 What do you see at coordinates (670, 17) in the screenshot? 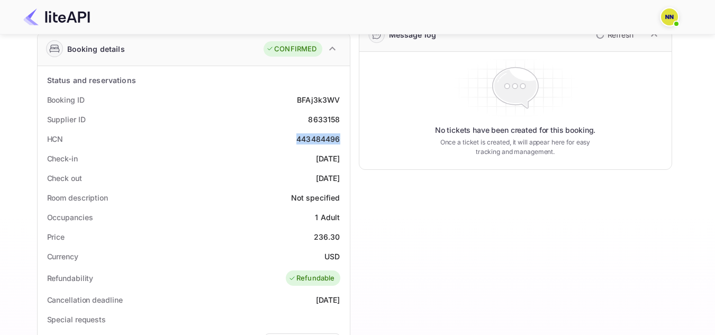
I see `img: N/A N/A` at bounding box center [670, 17].